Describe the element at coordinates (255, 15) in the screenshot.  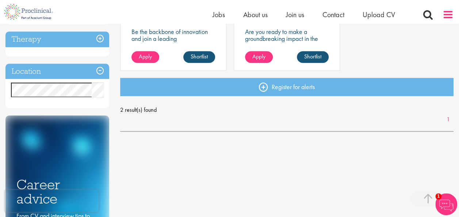
I see `span: About us` at that location.